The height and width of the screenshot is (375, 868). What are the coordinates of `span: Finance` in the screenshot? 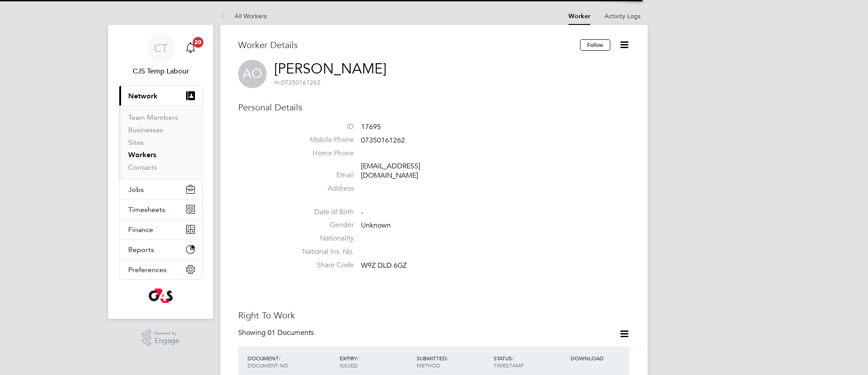 It's located at (141, 230).